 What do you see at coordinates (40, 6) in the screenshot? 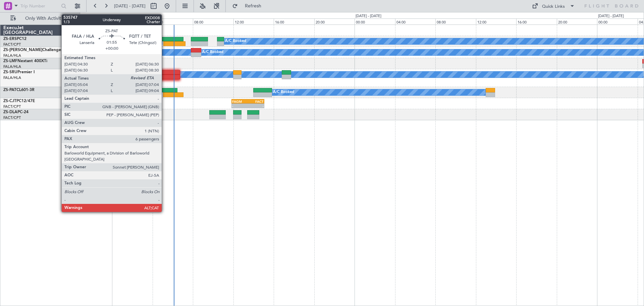
I see `input: Trip Number` at bounding box center [40, 6].